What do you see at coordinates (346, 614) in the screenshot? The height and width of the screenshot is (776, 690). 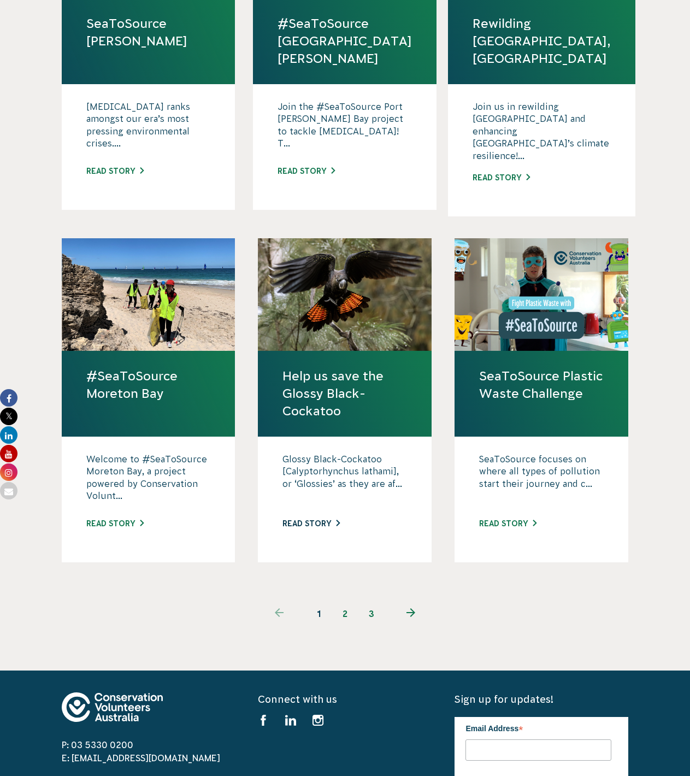 I see `ul: Pagination` at bounding box center [346, 614].